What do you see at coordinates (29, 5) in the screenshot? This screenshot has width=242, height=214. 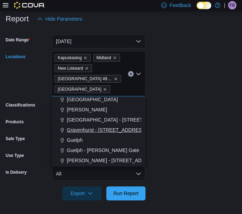 I see `img: Cova` at bounding box center [29, 5].